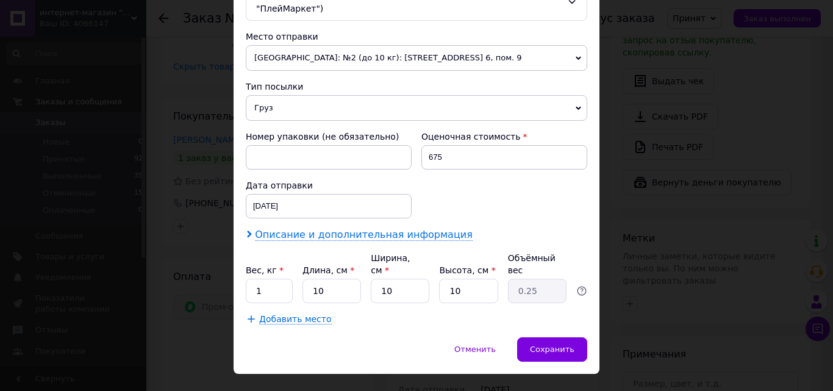  I want to click on label: Вес, кг, so click(265, 270).